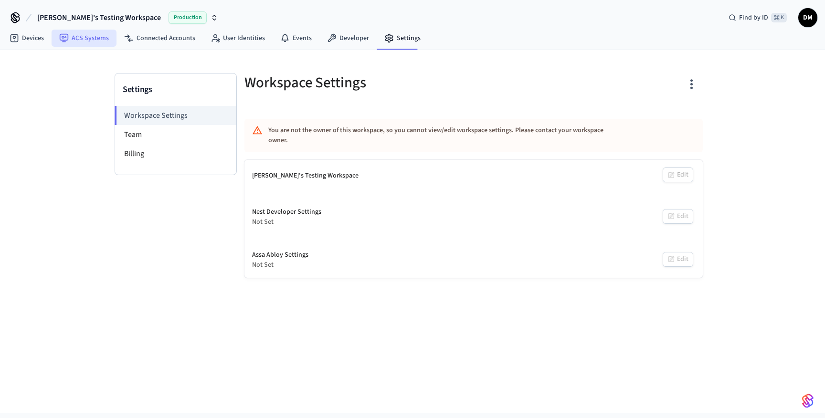  Describe the element at coordinates (188, 18) in the screenshot. I see `span: Production` at that location.